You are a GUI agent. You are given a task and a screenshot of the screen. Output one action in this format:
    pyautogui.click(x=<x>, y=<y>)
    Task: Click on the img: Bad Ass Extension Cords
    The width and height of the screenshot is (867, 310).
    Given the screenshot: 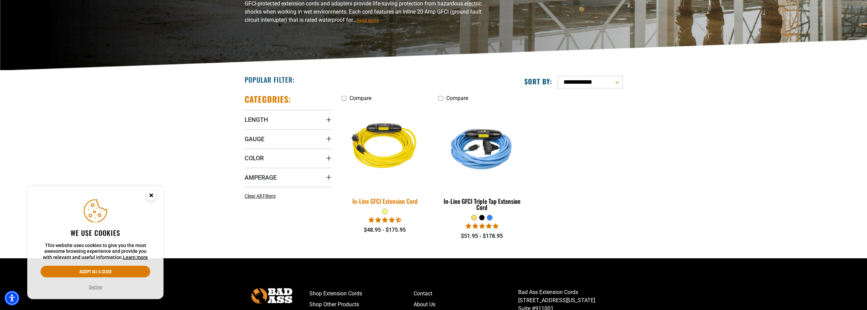 What is the action you would take?
    pyautogui.click(x=272, y=296)
    